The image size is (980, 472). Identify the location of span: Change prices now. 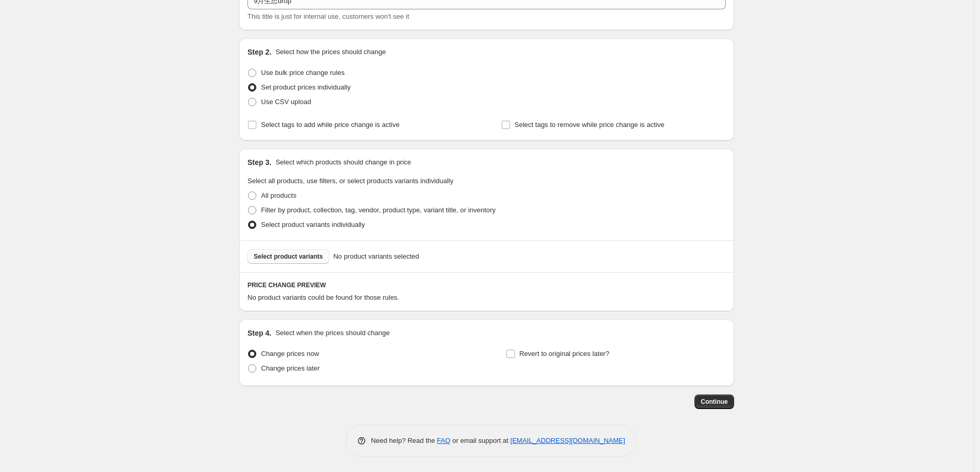
(289, 353).